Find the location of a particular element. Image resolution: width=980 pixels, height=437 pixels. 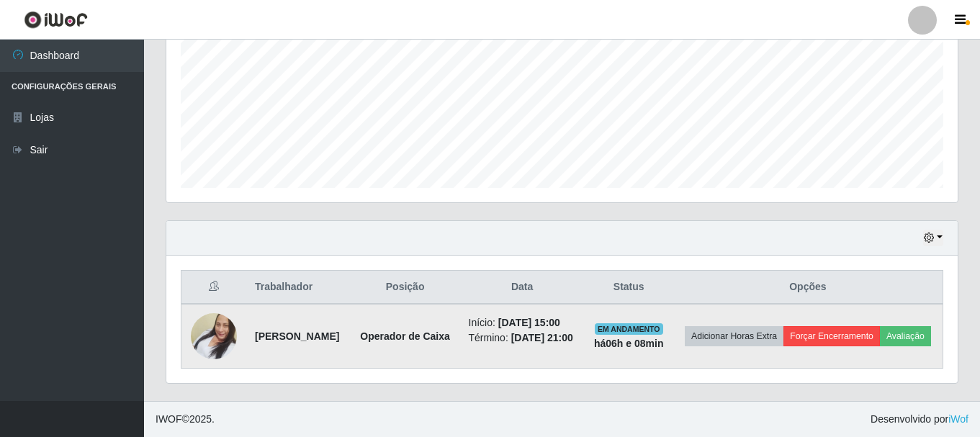

li: Início: is located at coordinates (522, 322).